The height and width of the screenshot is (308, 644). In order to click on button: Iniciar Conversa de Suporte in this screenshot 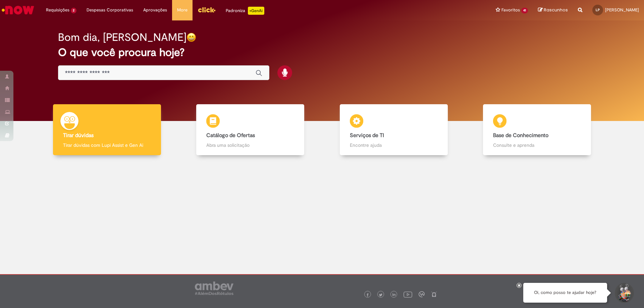, I will do `click(624, 293)`.